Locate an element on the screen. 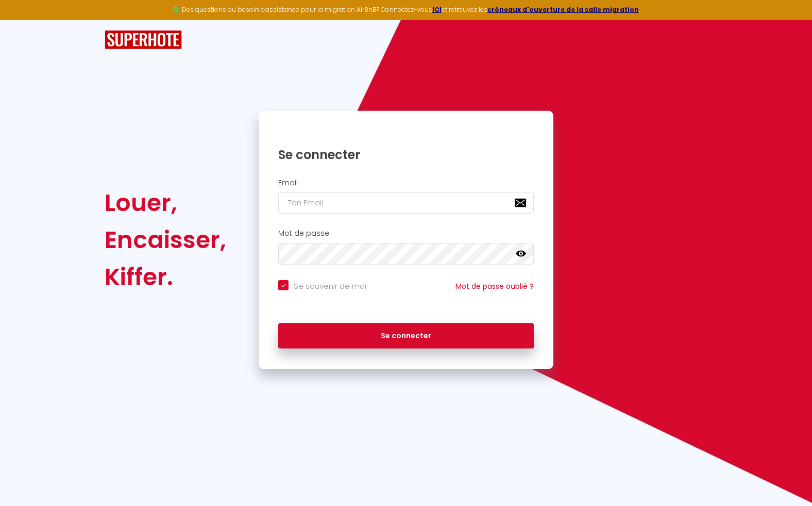 This screenshot has height=506, width=812. div: Encaisser, is located at coordinates (165, 240).